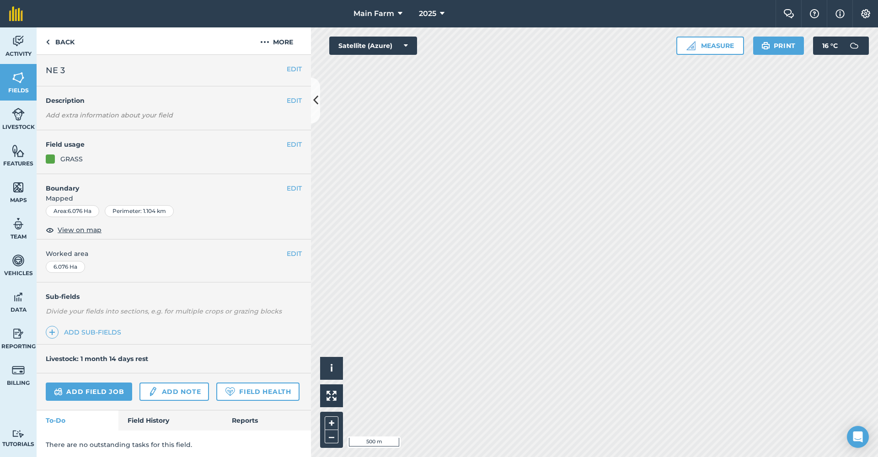 Image resolution: width=878 pixels, height=457 pixels. What do you see at coordinates (164, 311) in the screenshot?
I see `em: Divide your fields into sections, e.g. for multiple crops or grazing blocks` at bounding box center [164, 311].